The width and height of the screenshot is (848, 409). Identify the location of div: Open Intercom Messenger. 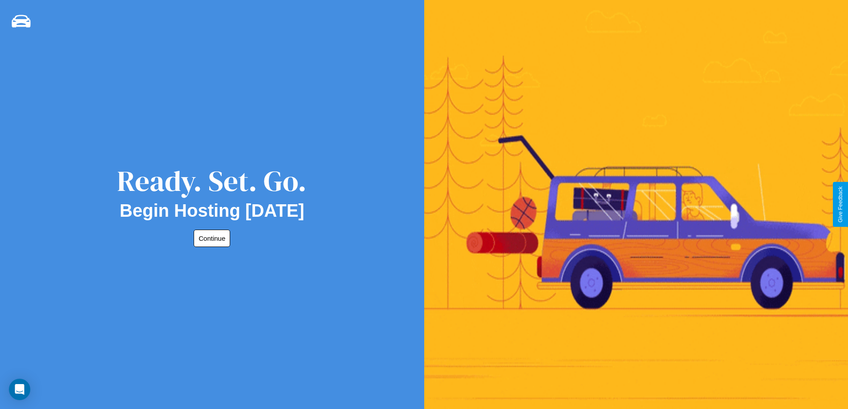
(20, 390).